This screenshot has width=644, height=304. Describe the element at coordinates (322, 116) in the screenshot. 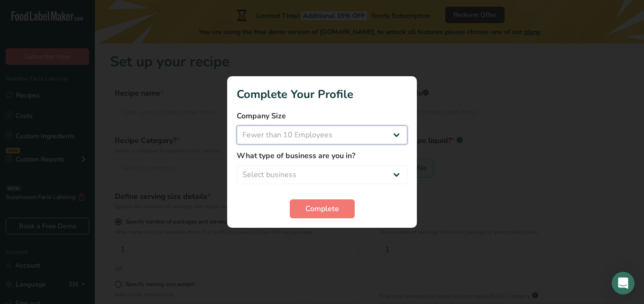

I see `label: Company Size` at that location.